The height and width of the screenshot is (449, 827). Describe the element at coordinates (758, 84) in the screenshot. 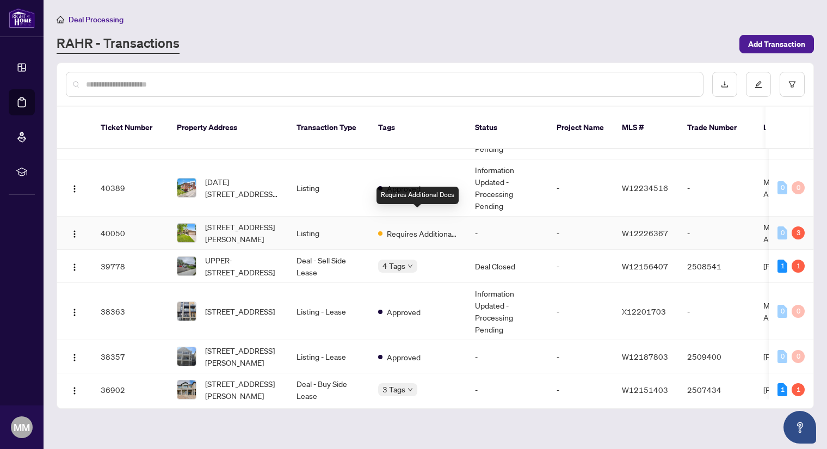

I see `button: edit` at that location.